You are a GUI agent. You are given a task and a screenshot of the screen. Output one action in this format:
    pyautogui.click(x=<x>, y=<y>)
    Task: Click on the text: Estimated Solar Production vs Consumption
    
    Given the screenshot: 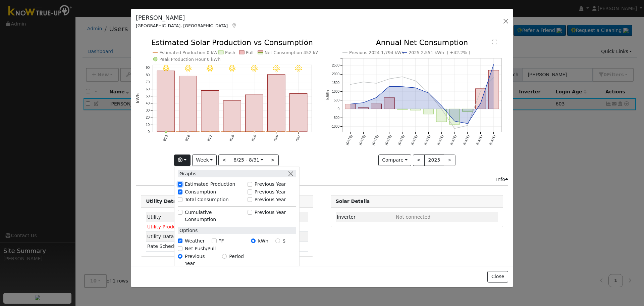 What is the action you would take?
    pyautogui.click(x=232, y=42)
    